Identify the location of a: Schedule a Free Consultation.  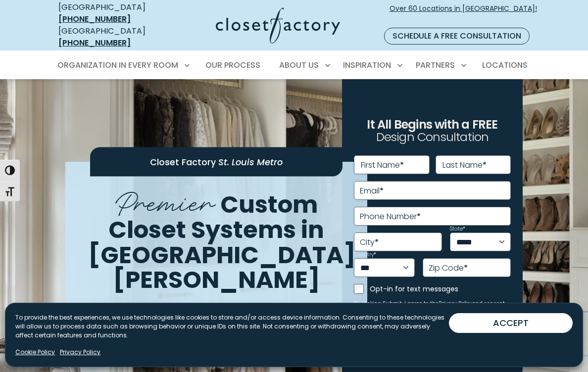
(457, 36).